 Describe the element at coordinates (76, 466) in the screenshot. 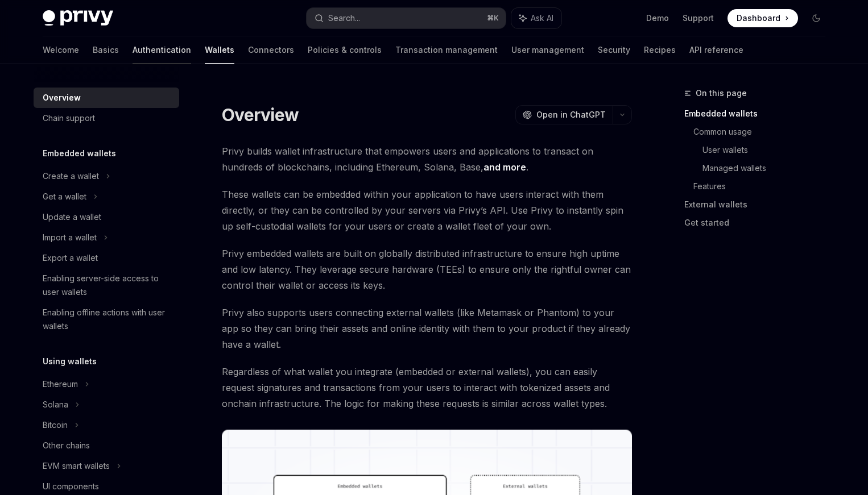

I see `div: EVM smart wallets` at that location.